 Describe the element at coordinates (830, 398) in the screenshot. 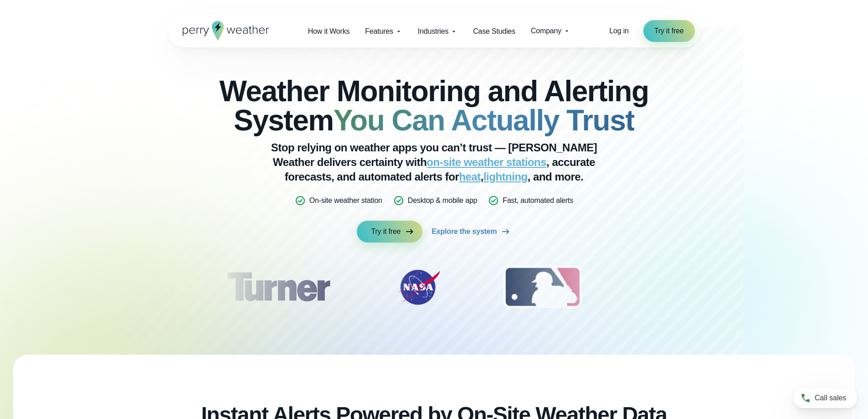

I see `span: Call sales` at that location.